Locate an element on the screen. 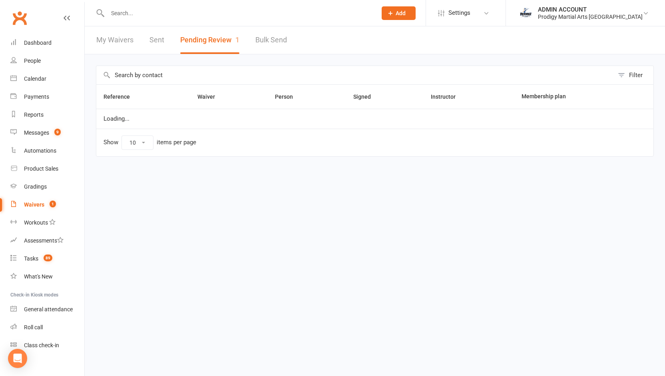  a: Gradings is located at coordinates (47, 186).